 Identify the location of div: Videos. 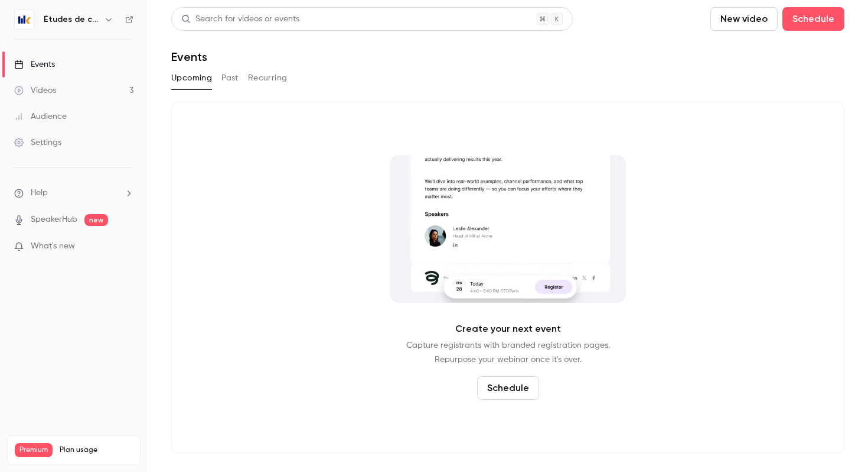
(35, 91).